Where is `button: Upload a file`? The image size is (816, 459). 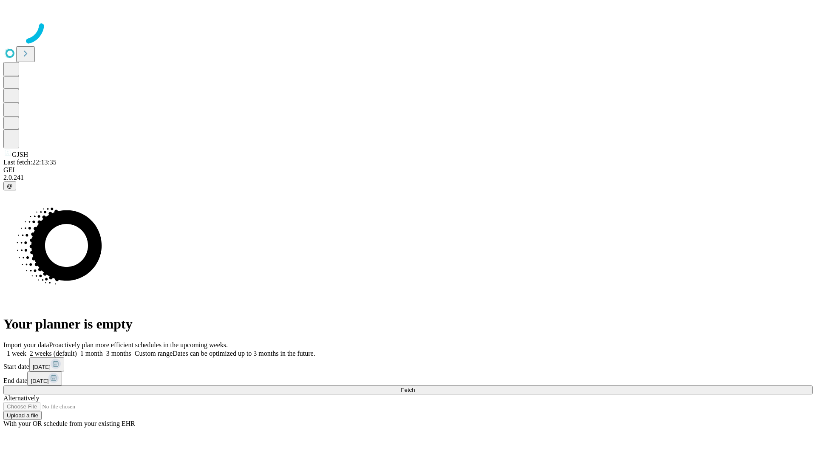 button: Upload a file is located at coordinates (23, 415).